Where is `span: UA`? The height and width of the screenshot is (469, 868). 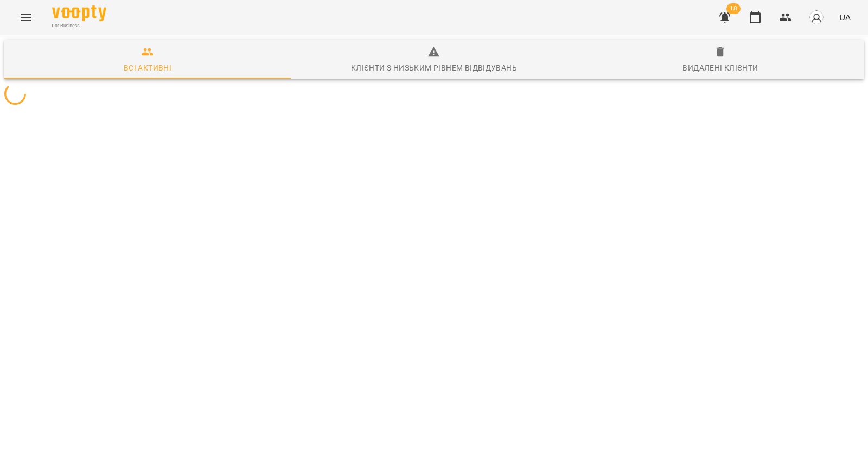
span: UA is located at coordinates (845, 17).